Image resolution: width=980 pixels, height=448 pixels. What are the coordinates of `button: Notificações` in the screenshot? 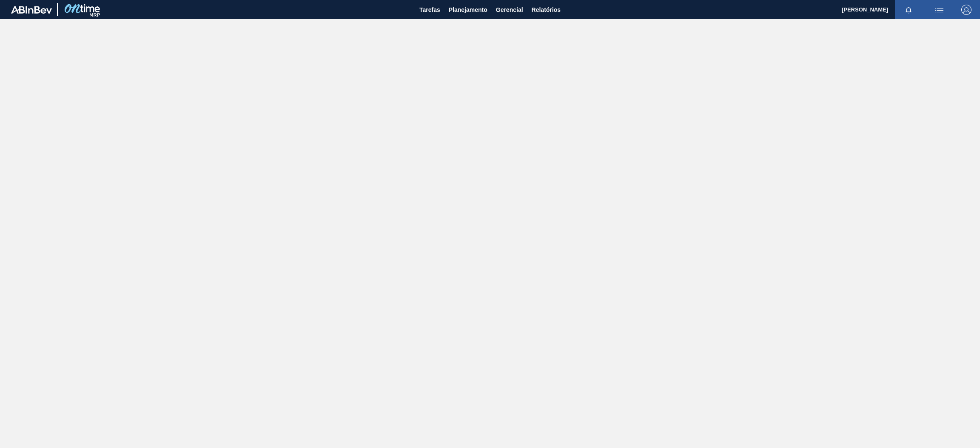 It's located at (908, 10).